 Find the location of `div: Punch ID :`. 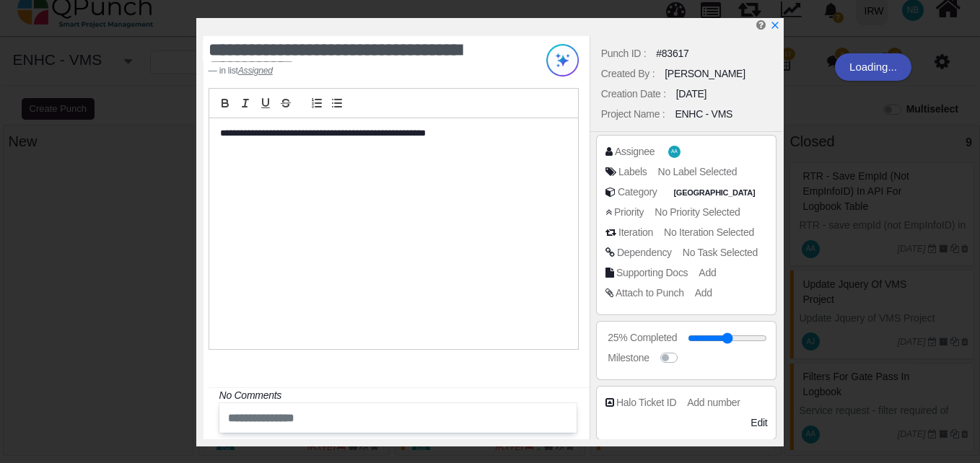

div: Punch ID : is located at coordinates (624, 53).